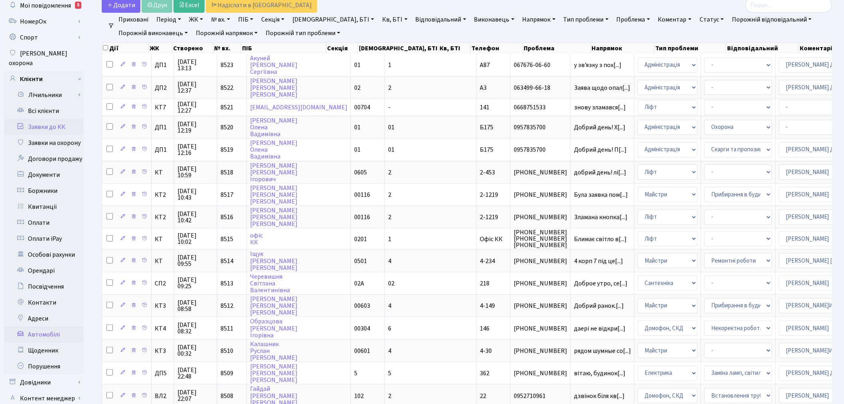 The width and height of the screenshot is (844, 404). I want to click on span: 2-1219, so click(489, 195).